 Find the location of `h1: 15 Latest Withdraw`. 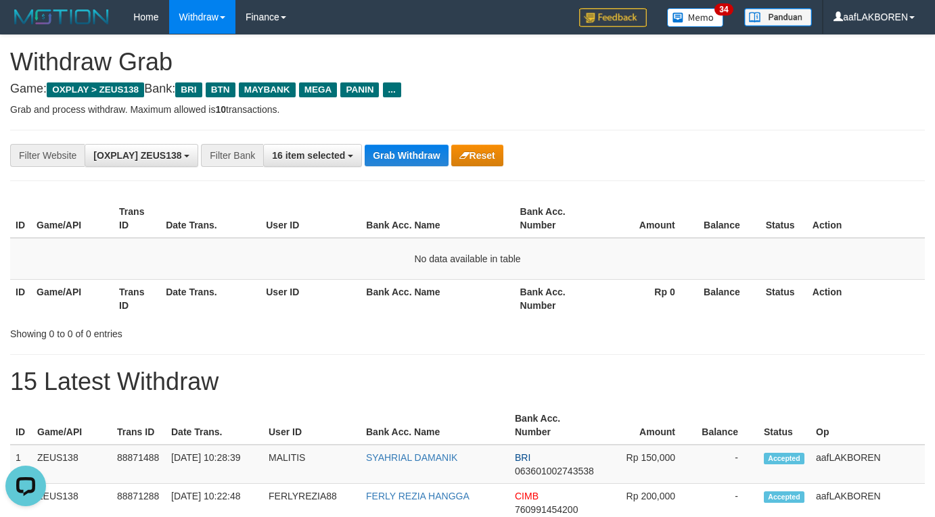

h1: 15 Latest Withdraw is located at coordinates (467, 382).